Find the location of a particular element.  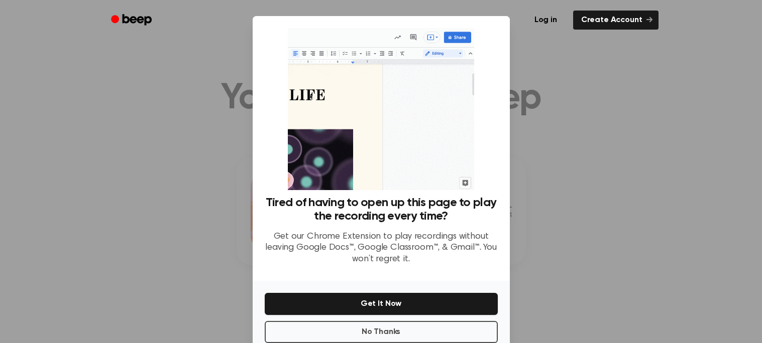

p: Get our Chrome Extension to play recordings without leaving Google Docs™, Google Classroom™, & Gm... is located at coordinates (381, 249).